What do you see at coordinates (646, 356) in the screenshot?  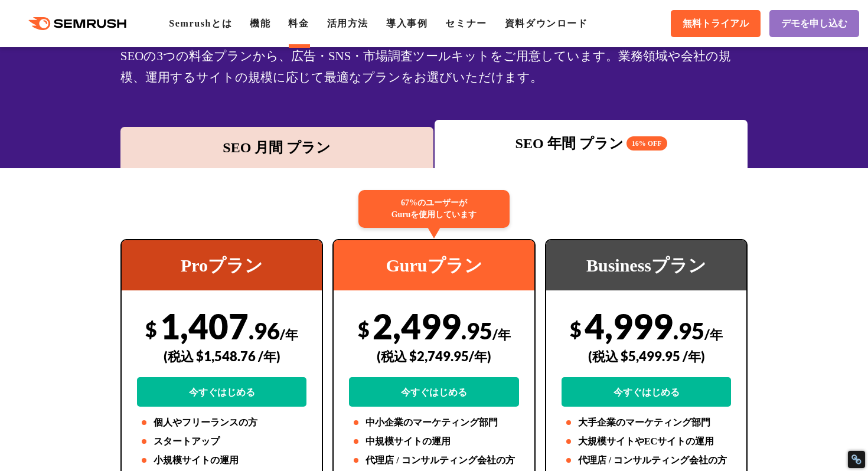 I see `div: 4,999` at bounding box center [646, 356].